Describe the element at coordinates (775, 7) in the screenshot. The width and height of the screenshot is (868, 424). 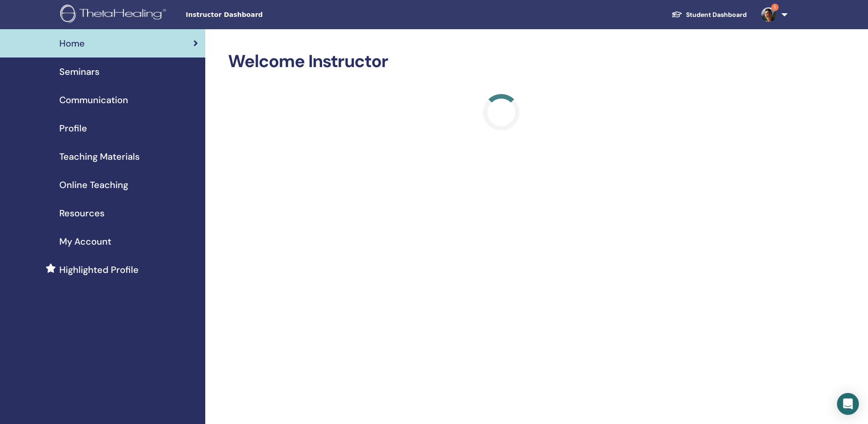
I see `span: 1` at that location.